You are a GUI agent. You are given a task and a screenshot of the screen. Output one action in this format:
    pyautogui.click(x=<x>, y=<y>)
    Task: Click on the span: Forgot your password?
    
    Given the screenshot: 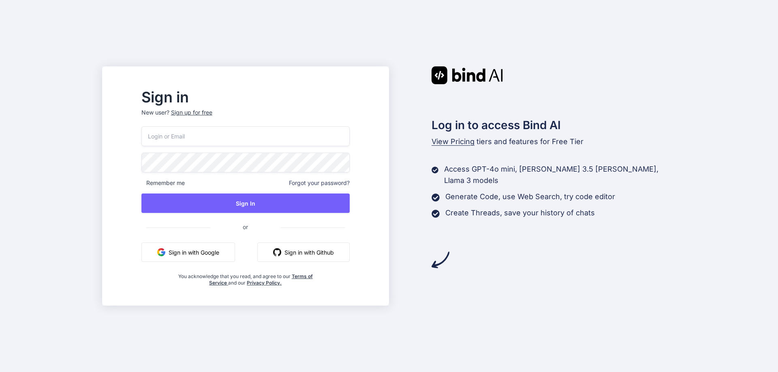 What is the action you would take?
    pyautogui.click(x=319, y=183)
    